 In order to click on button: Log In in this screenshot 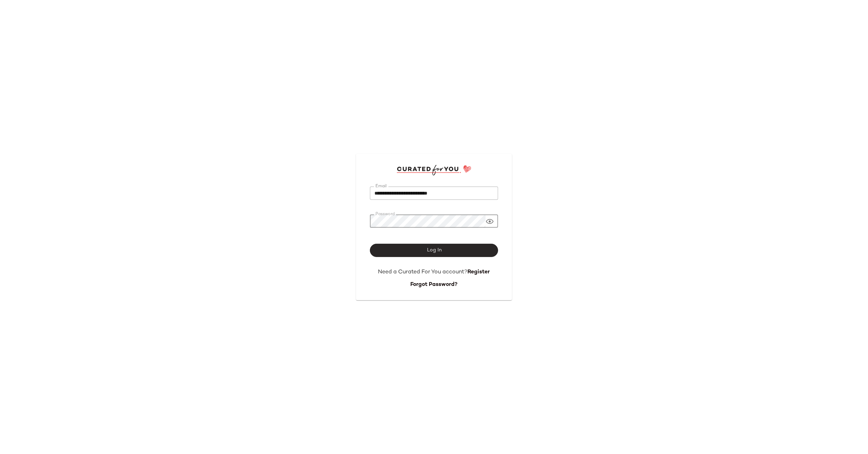, I will do `click(434, 250)`.